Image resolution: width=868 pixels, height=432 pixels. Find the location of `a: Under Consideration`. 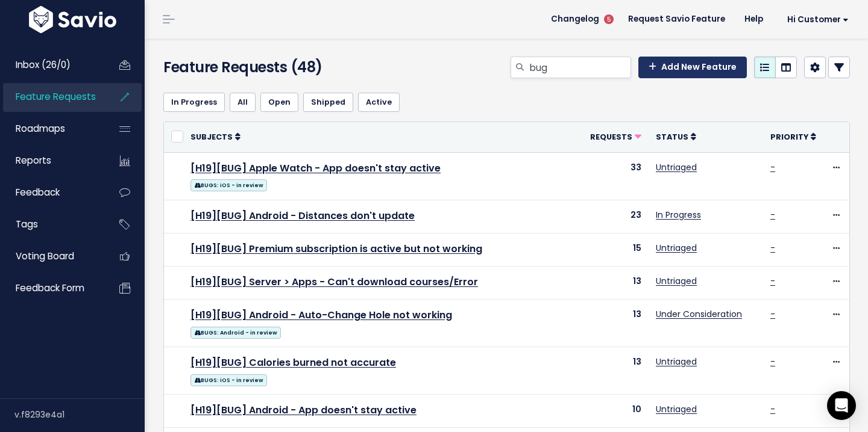

a: Under Consideration is located at coordinates (699, 314).